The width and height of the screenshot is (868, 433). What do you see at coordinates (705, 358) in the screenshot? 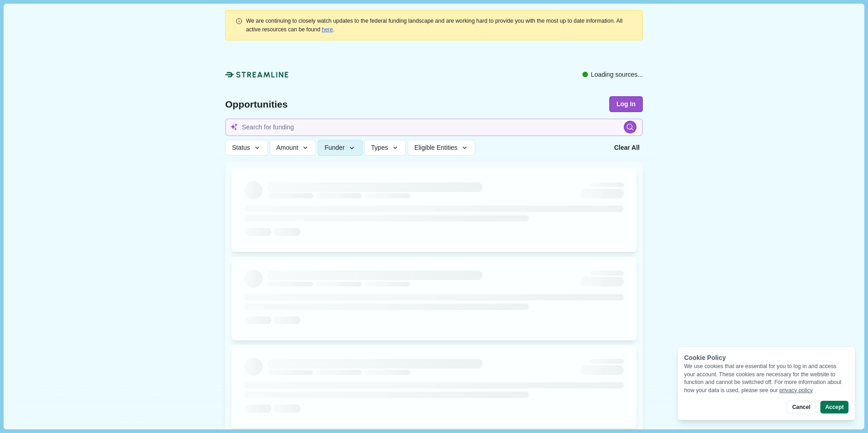
I see `span: Cookie Policy` at bounding box center [705, 358].